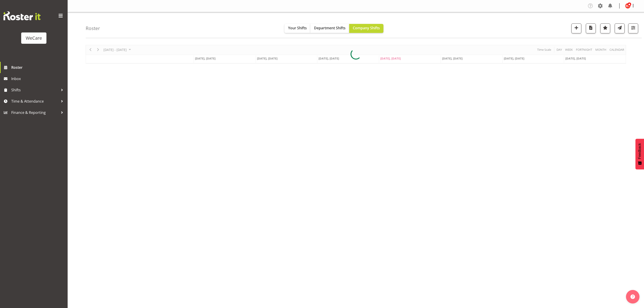 Image resolution: width=644 pixels, height=308 pixels. What do you see at coordinates (330, 28) in the screenshot?
I see `span: Department Shifts` at bounding box center [330, 28].